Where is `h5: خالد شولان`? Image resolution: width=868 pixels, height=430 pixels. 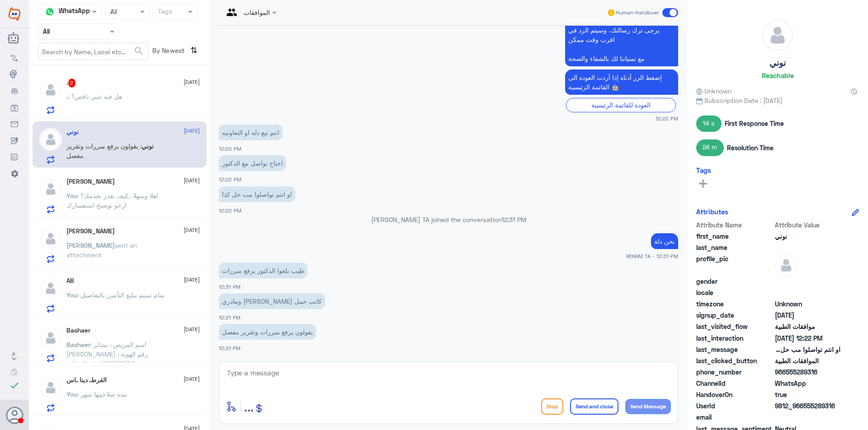
h5: خالد شولان is located at coordinates (90, 231).